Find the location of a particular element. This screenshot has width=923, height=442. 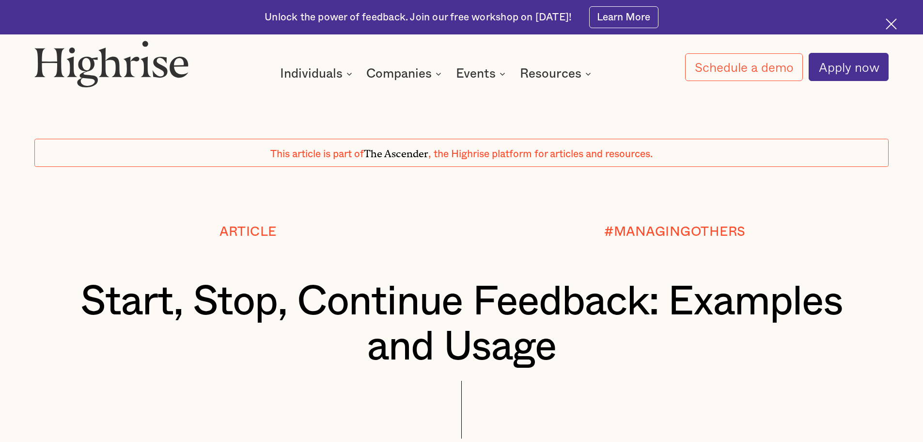

a: Schedule a demo is located at coordinates (744, 67).